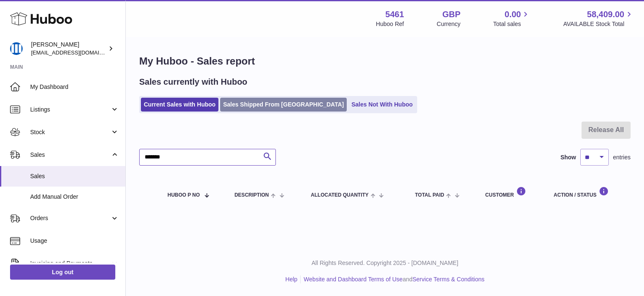  I want to click on span: Invoicing and Payments, so click(70, 263).